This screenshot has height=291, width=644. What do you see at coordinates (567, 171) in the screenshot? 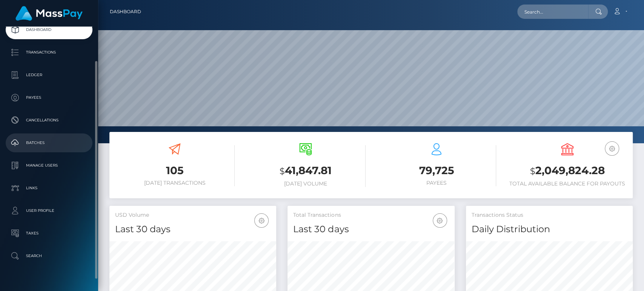
I see `h3: 2,049,824.28` at bounding box center [567, 171].